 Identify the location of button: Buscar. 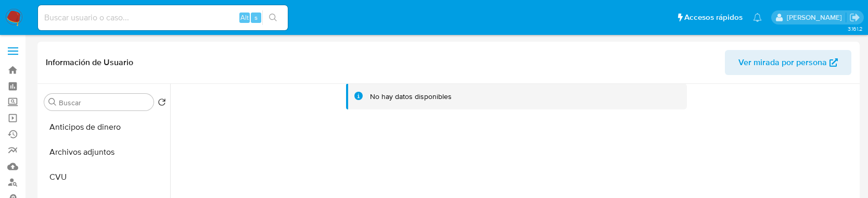
(53, 102).